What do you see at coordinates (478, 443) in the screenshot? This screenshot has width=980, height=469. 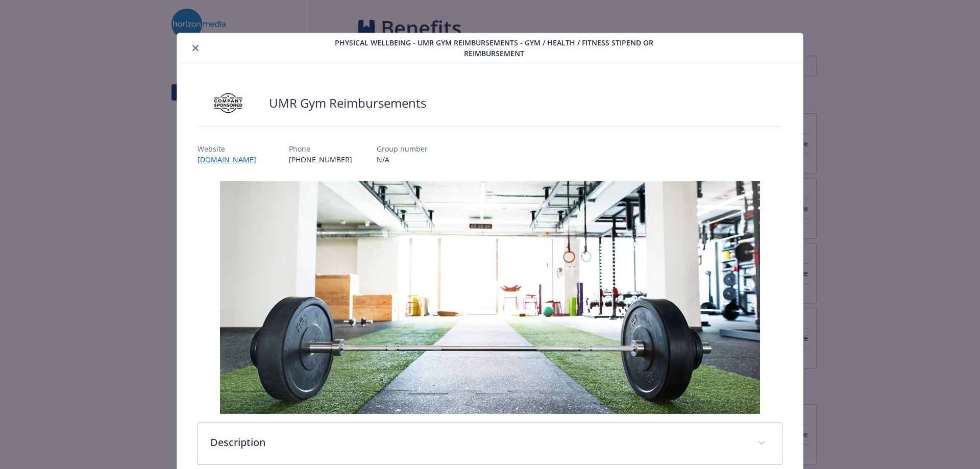 I see `p: Description` at bounding box center [478, 443].